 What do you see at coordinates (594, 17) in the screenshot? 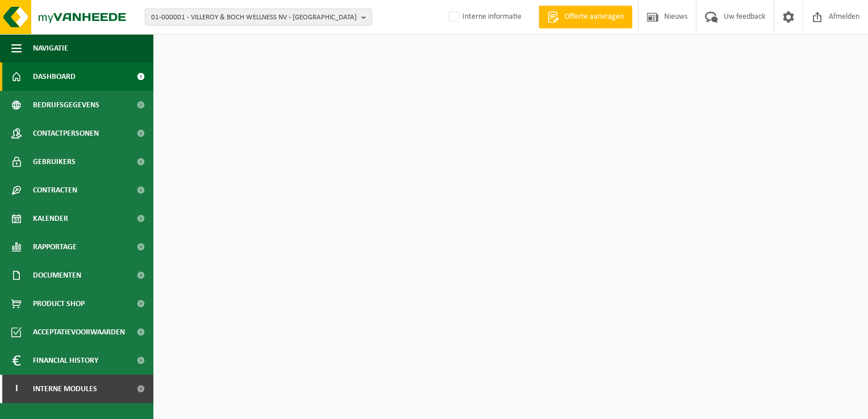
I see `span: Offerte aanvragen` at bounding box center [594, 17].